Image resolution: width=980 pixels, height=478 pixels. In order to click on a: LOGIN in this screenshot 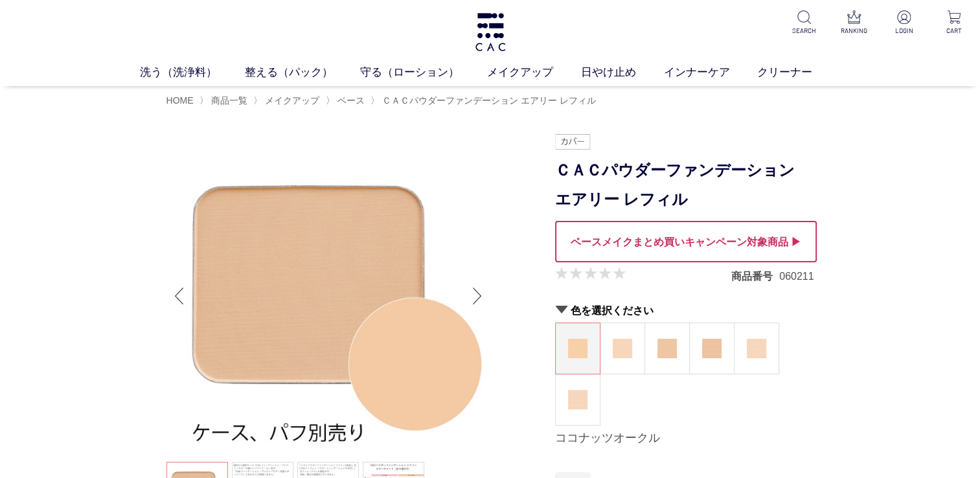, I will do `click(904, 23)`.